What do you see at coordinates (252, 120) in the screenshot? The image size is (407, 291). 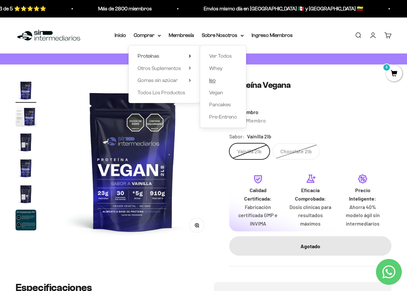 I see `span: No Miembro` at bounding box center [252, 120].